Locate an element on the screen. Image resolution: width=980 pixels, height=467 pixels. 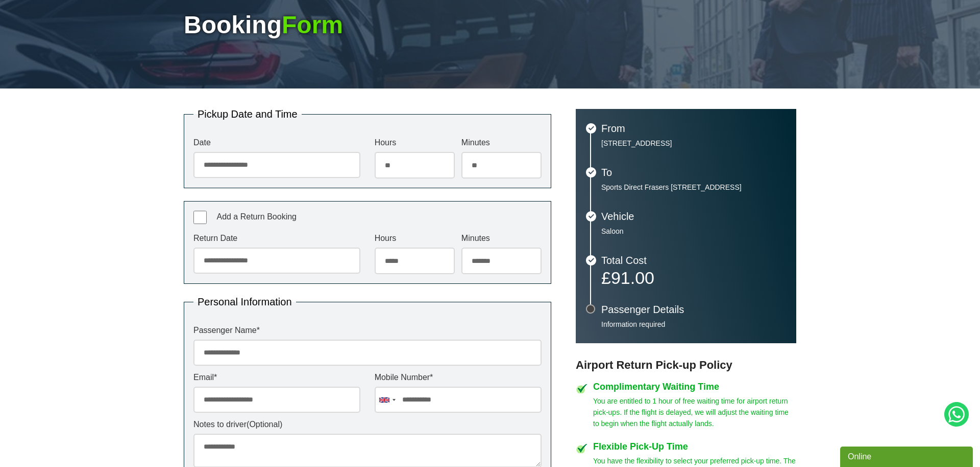
label: Mobile Number is located at coordinates (458, 377).